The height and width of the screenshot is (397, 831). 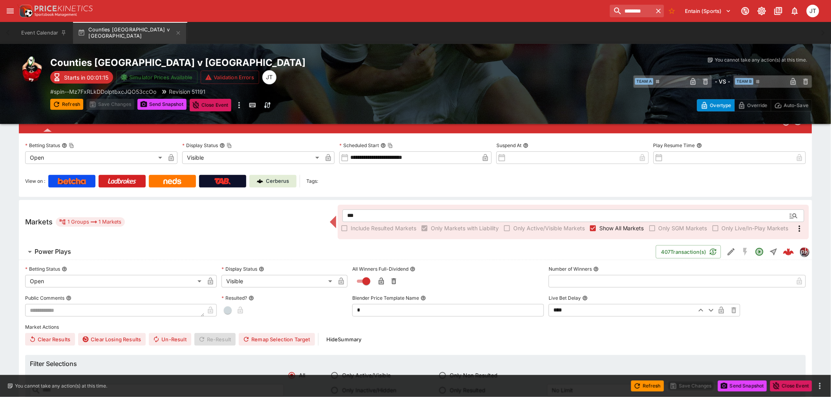 What do you see at coordinates (53, 252) in the screenshot?
I see `h6: Power Plays` at bounding box center [53, 252].